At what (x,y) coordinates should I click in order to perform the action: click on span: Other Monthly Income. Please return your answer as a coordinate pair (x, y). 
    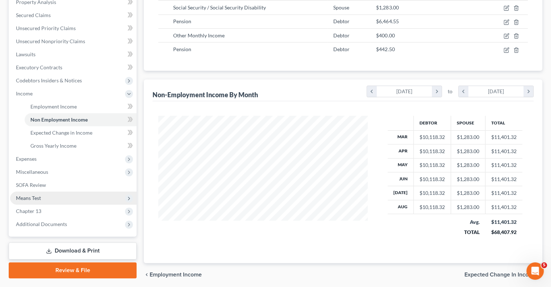
    Looking at the image, I should click on (199, 35).